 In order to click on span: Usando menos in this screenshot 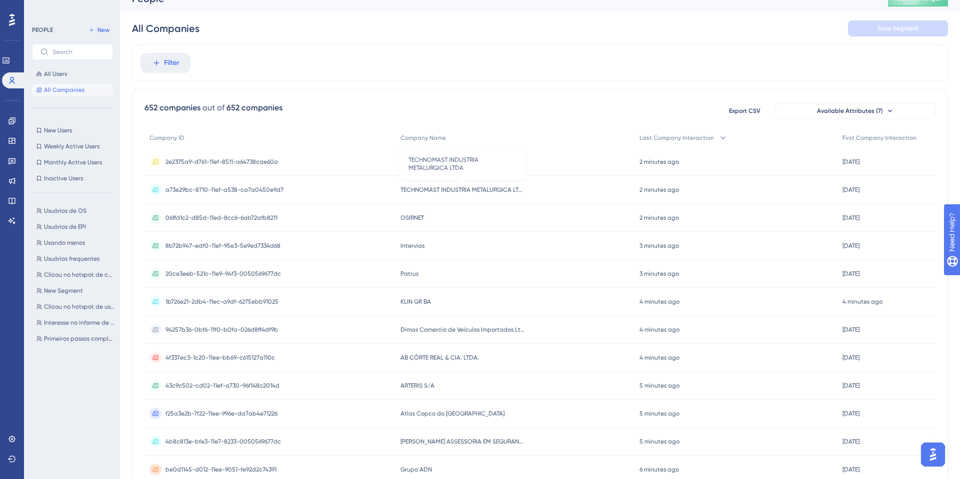, I will do `click(64, 243)`.